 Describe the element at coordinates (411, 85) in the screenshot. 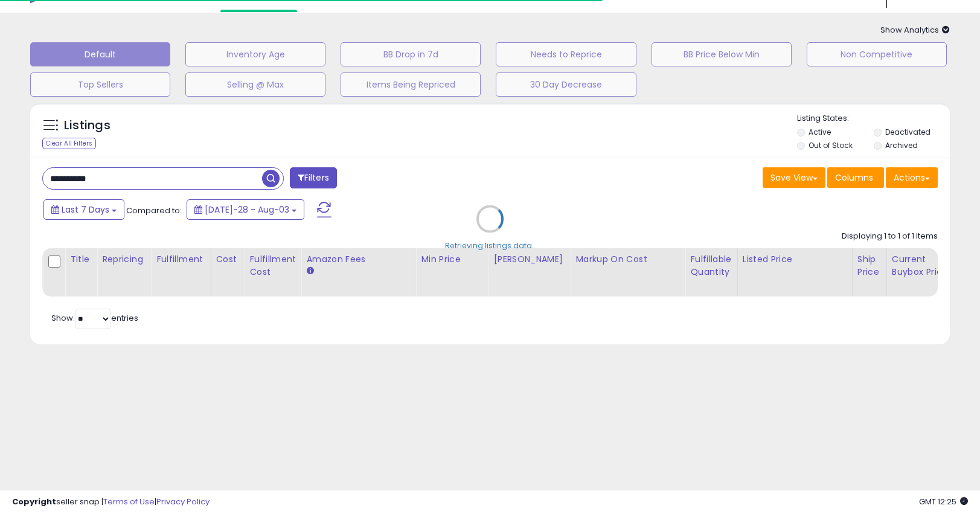

I see `button: Items Being Repriced` at that location.